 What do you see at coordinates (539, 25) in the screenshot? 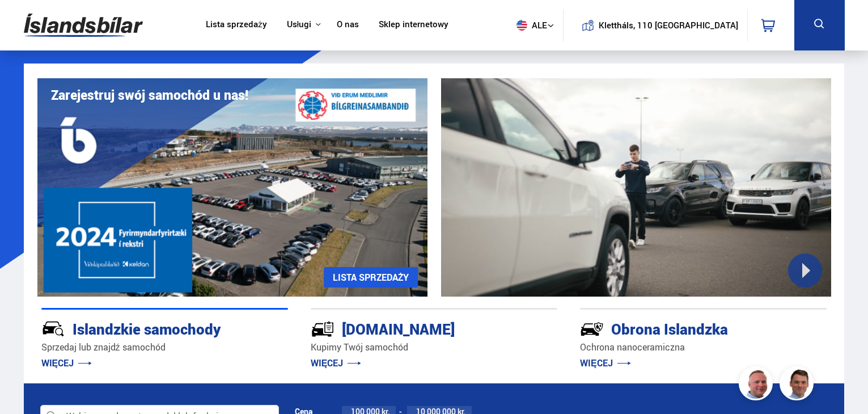
I see `font: Ale` at bounding box center [539, 25].